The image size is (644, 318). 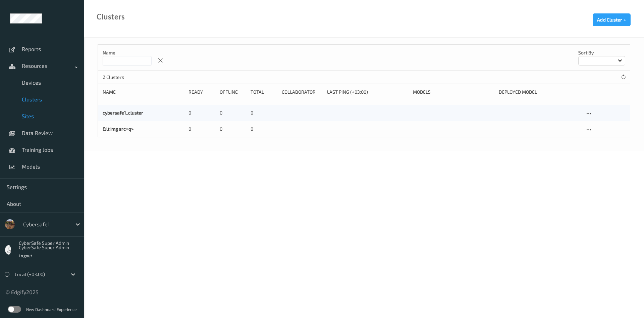 I want to click on div: Models, so click(x=453, y=92).